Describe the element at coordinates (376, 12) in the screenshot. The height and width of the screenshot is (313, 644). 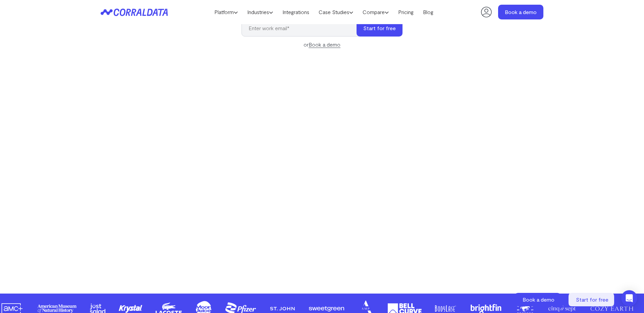
I see `a: Compare` at that location.